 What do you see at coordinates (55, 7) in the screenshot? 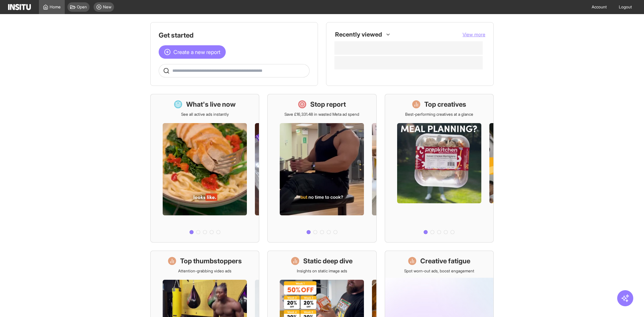
I see `span: Home` at bounding box center [55, 7].